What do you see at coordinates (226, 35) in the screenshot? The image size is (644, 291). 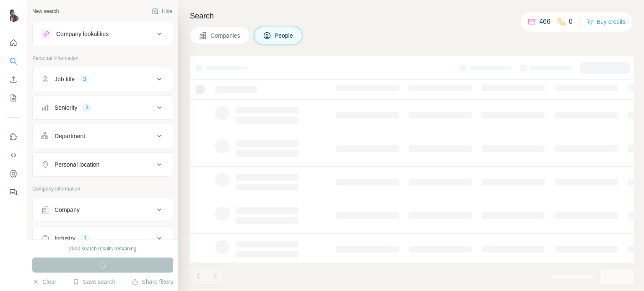 I see `span: Companies` at bounding box center [226, 35].